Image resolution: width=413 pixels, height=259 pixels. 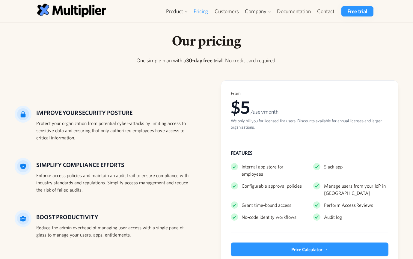 What do you see at coordinates (265, 112) in the screenshot?
I see `span: /user/month` at bounding box center [265, 112].